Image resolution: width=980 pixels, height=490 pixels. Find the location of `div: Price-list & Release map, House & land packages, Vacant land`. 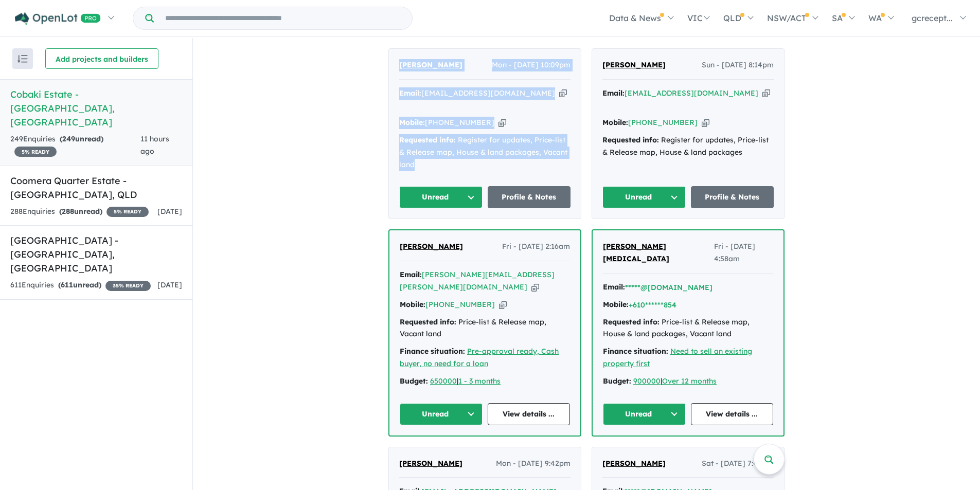

div: Price-list & Release map, House & land packages, Vacant land is located at coordinates (688, 328).